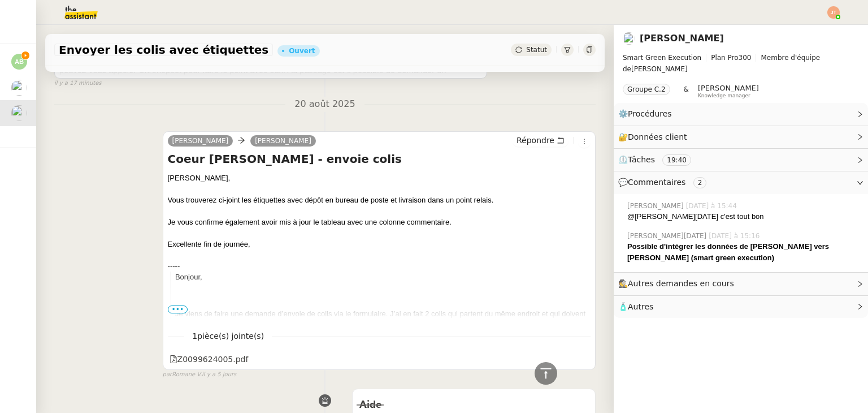 The image size is (868, 413). What do you see at coordinates (230, 336) in the screenshot?
I see `span: pièce(s) jointe(s)` at bounding box center [230, 336].